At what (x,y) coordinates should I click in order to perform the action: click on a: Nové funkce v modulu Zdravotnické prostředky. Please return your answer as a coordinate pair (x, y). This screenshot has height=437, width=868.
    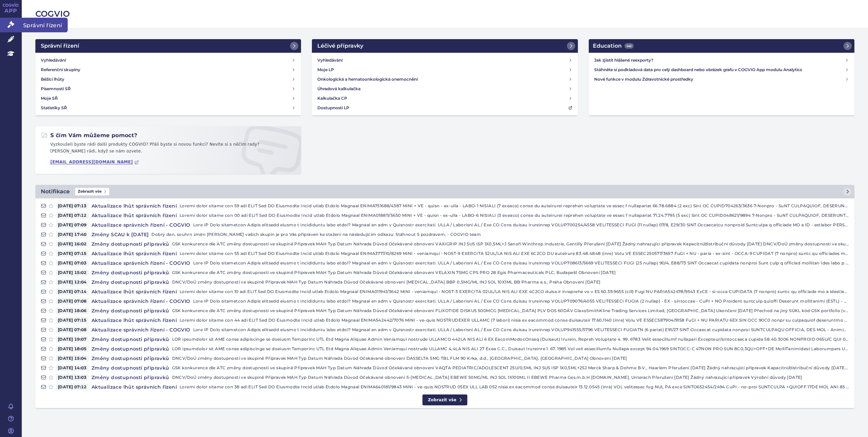
    Looking at the image, I should click on (721, 79).